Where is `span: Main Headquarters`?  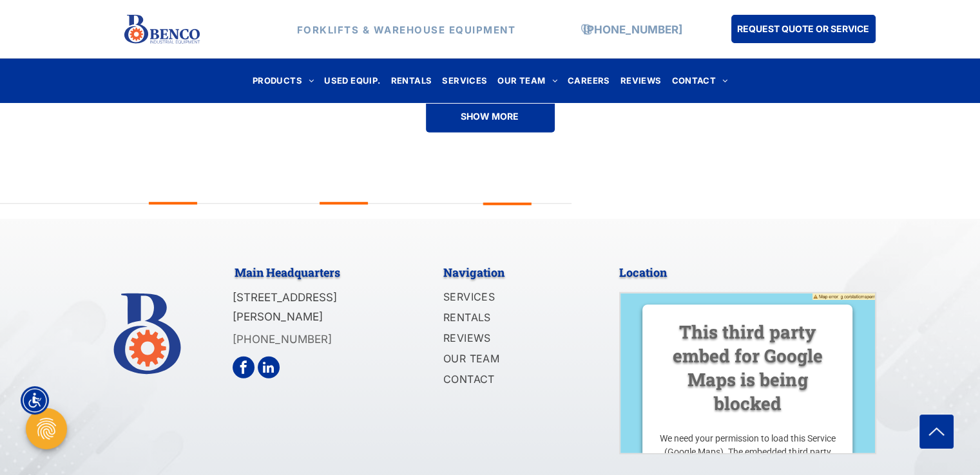 span: Main Headquarters is located at coordinates (287, 272).